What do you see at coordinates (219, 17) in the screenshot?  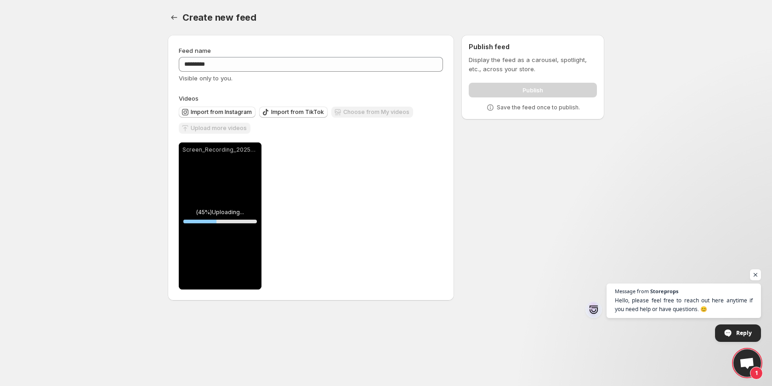 I see `span: Create new feed` at bounding box center [219, 17].